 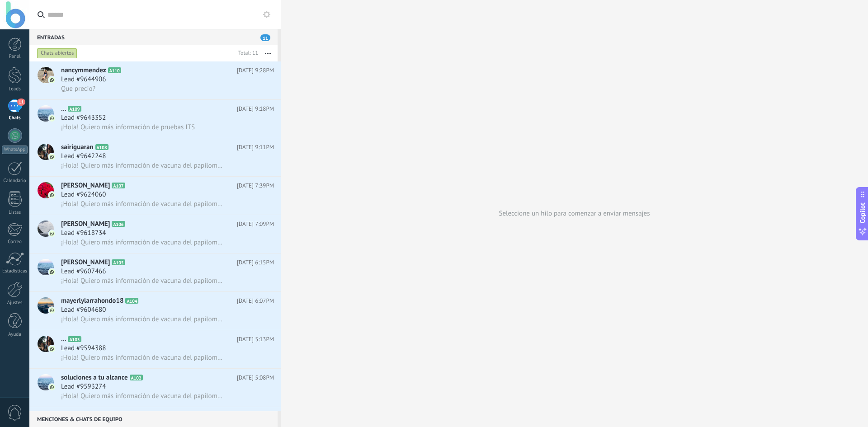 What do you see at coordinates (267, 53) in the screenshot?
I see `button: Más` at bounding box center [267, 53].